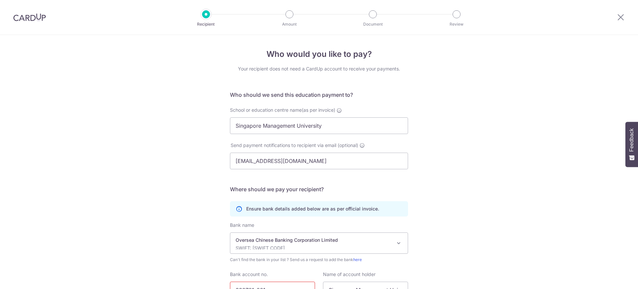 Image resolution: width=638 pixels, height=289 pixels. What do you see at coordinates (249, 274) in the screenshot?
I see `label: Bank account no.` at bounding box center [249, 274].